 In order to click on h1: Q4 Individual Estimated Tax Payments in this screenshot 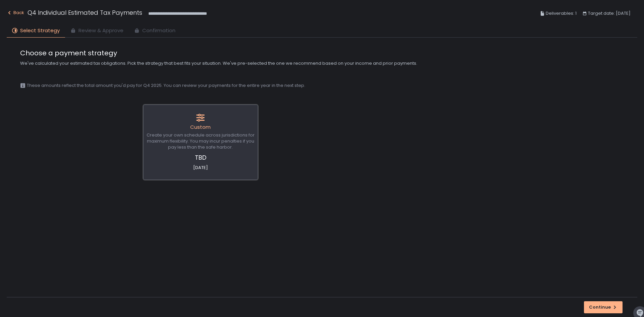, I will do `click(85, 12)`.